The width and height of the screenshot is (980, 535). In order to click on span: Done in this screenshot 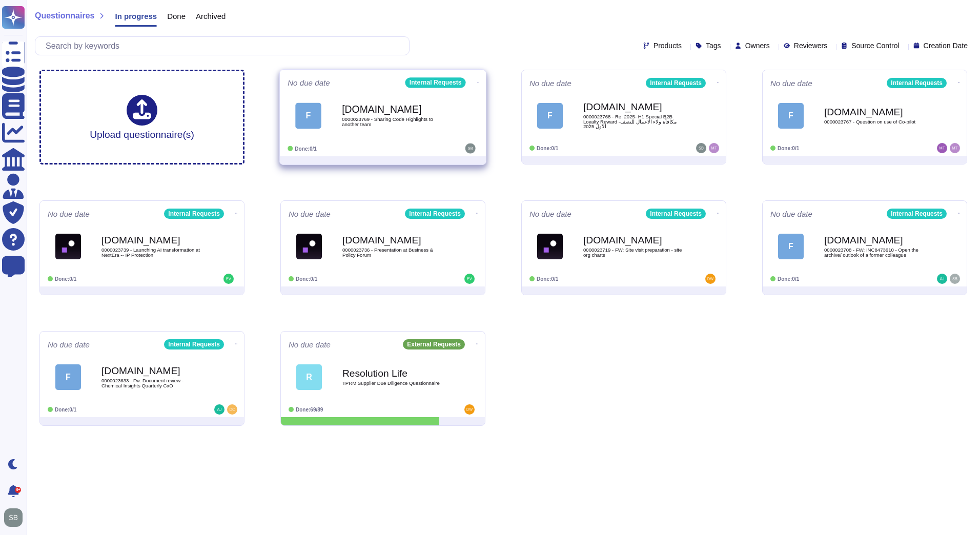, I will do `click(176, 16)`.